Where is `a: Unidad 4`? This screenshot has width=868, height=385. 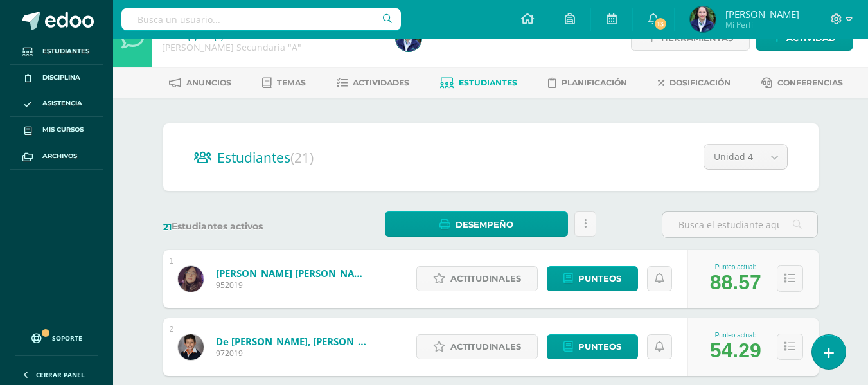 a: Unidad 4 is located at coordinates (745, 157).